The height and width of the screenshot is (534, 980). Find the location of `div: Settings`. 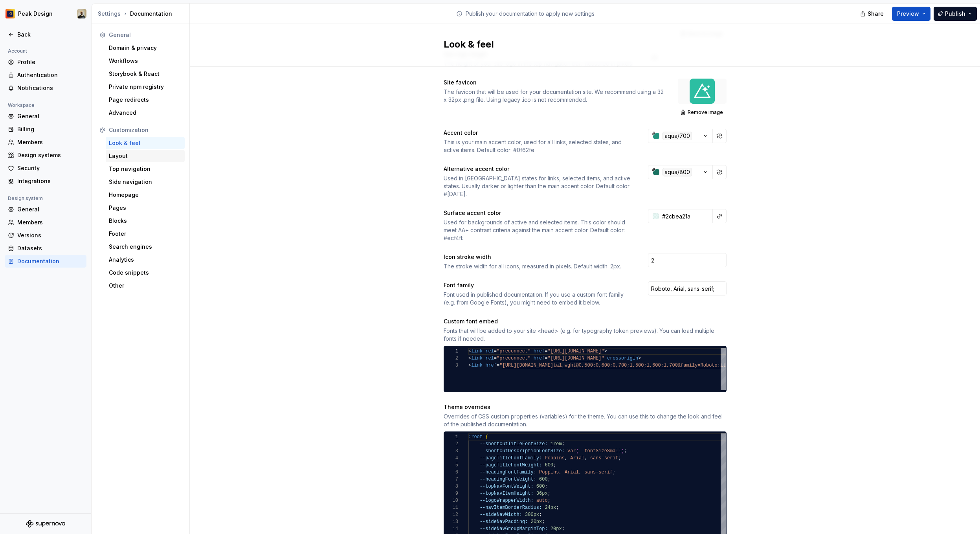

div: Settings is located at coordinates (109, 14).